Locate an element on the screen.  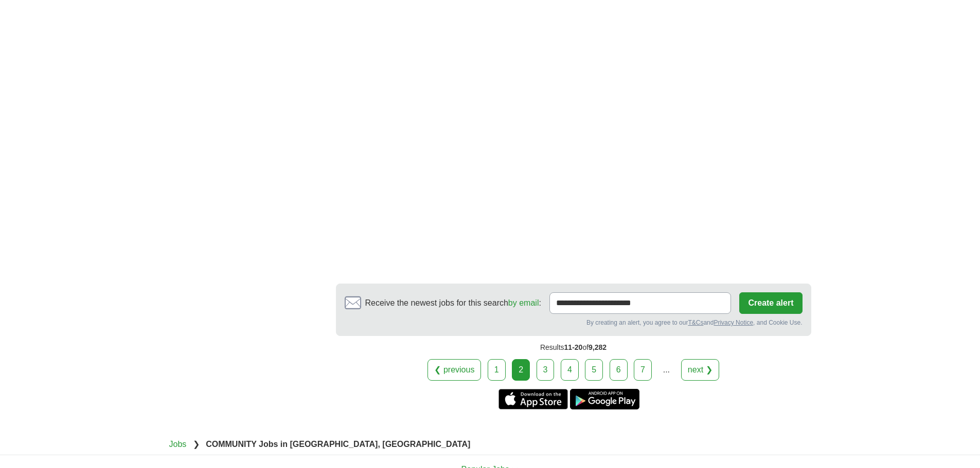
div: By creating an alert, you agree to our and , and Cookie Use. is located at coordinates (573, 323).